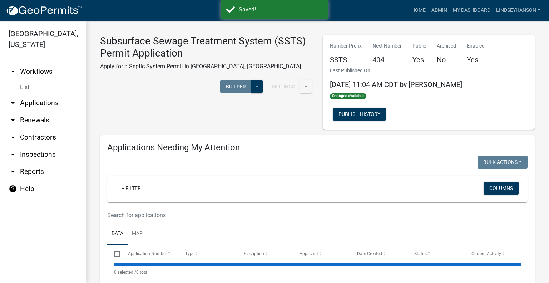  What do you see at coordinates (387, 60) in the screenshot?
I see `h5: 404` at bounding box center [387, 60].